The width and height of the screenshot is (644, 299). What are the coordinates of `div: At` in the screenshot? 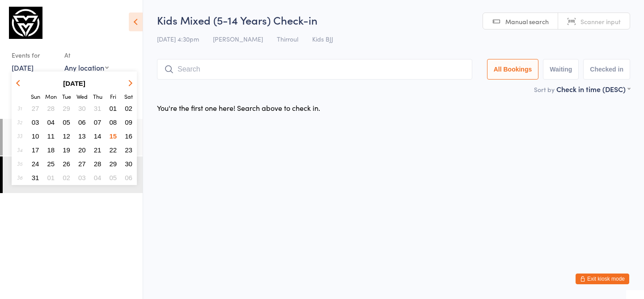 It's located at (86, 55).